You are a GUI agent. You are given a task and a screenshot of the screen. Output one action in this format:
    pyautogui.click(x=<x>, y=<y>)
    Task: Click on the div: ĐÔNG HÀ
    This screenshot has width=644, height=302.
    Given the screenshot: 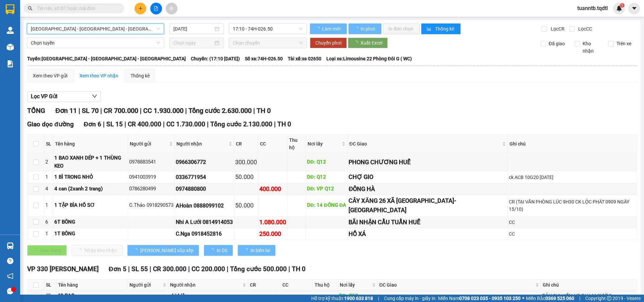 What is the action you would take?
    pyautogui.click(x=427, y=189)
    